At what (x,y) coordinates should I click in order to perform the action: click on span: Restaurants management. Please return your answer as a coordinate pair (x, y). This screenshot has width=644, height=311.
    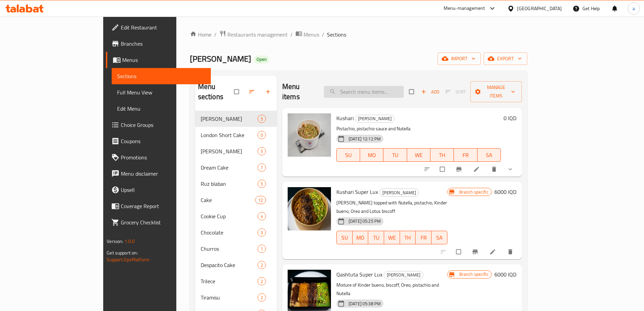
    Looking at the image, I should click on (258, 35).